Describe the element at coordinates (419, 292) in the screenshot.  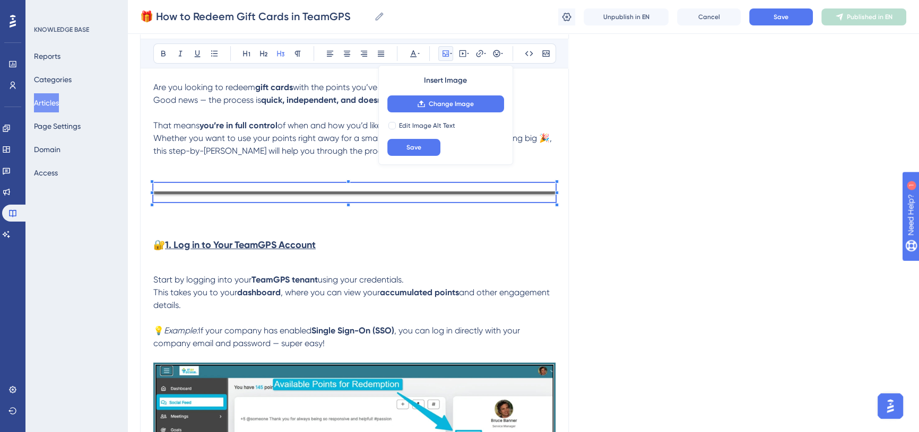
I see `strong: accumulated points` at that location.